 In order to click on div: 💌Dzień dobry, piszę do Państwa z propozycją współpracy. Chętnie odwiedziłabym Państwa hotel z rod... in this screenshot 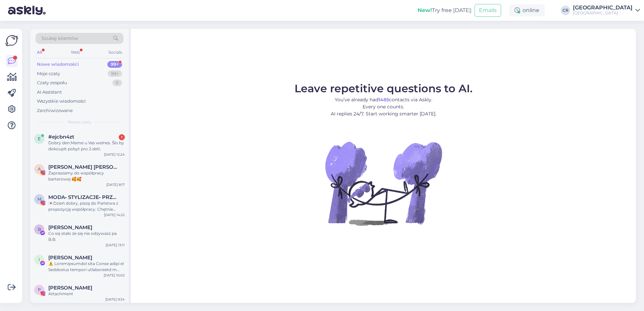, I will do `click(87, 206)`.